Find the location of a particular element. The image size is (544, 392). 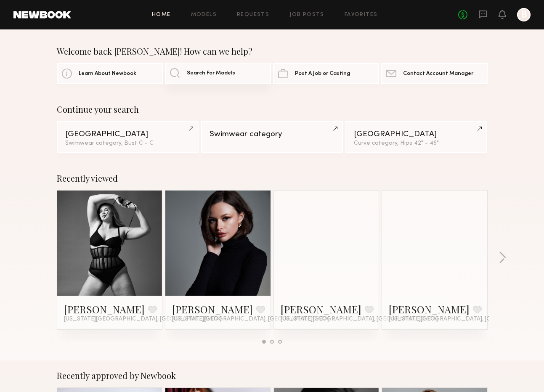

div: Curve category, Hips 42" - 46" is located at coordinates (416, 143).